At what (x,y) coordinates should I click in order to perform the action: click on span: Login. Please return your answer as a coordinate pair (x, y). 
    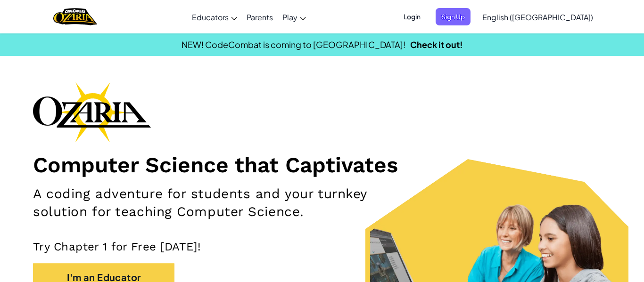
    Looking at the image, I should click on (412, 17).